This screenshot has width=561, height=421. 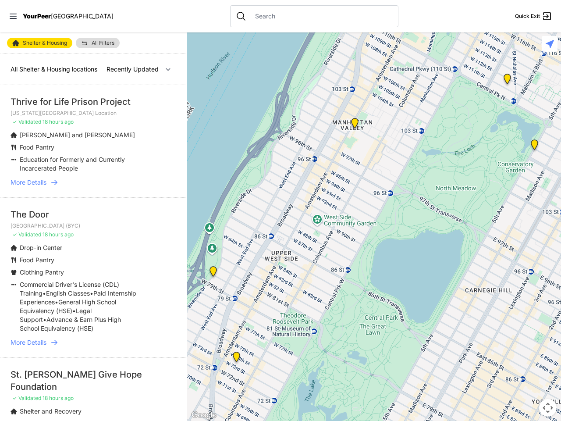 What do you see at coordinates (204, 415) in the screenshot?
I see `a: Open this area in Google Maps (opens a new window)` at bounding box center [204, 415].